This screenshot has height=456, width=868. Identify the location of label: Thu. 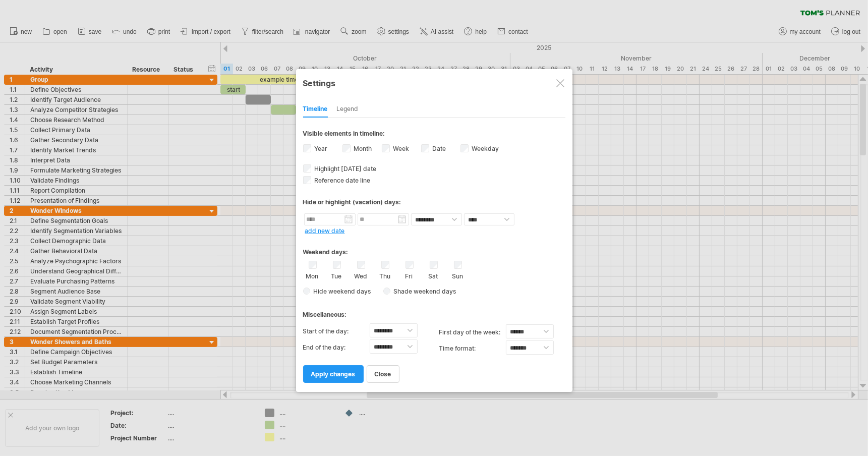
(385, 274).